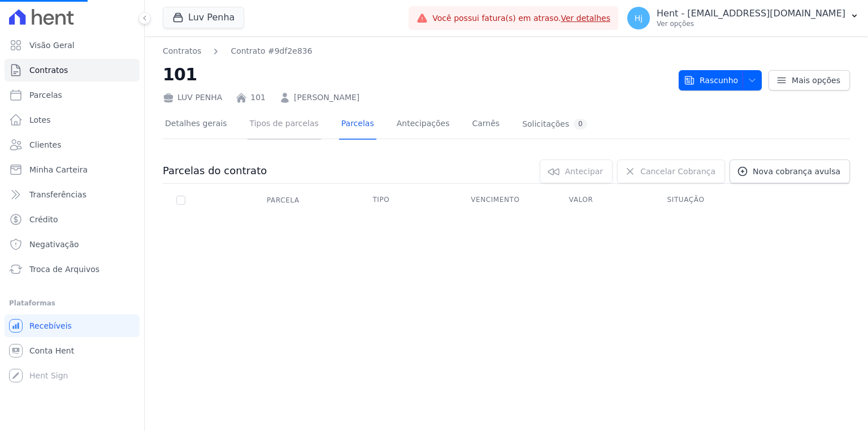 This screenshot has width=868, height=431. What do you see at coordinates (507, 200) in the screenshot?
I see `th: Vencimento` at bounding box center [507, 200].